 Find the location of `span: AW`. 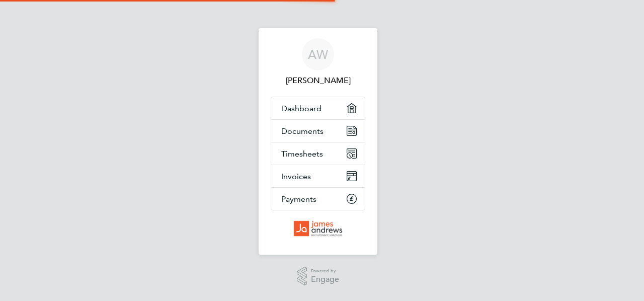

span: AW is located at coordinates (318, 55).